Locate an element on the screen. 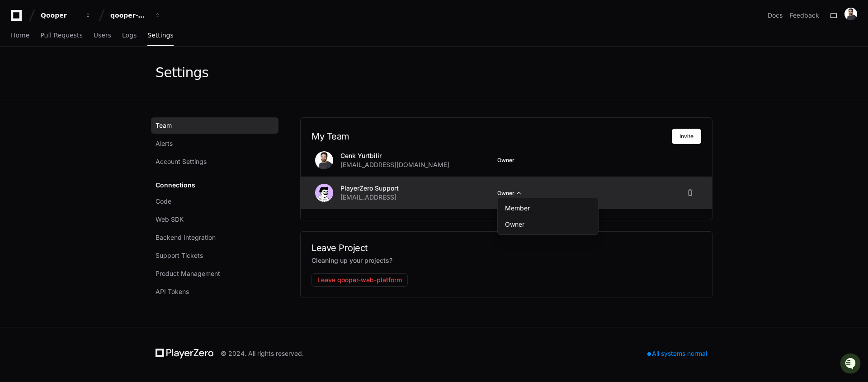  img: PlayerZero is located at coordinates (18, 18).